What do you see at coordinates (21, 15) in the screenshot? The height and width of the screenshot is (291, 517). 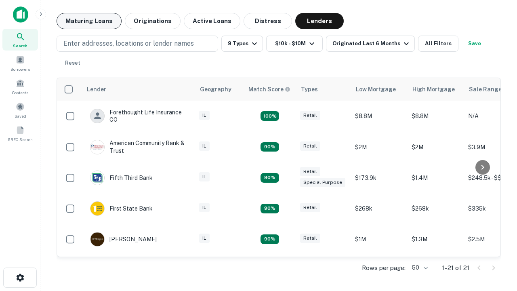 I see `img: capitalize-icon.png` at bounding box center [21, 15].